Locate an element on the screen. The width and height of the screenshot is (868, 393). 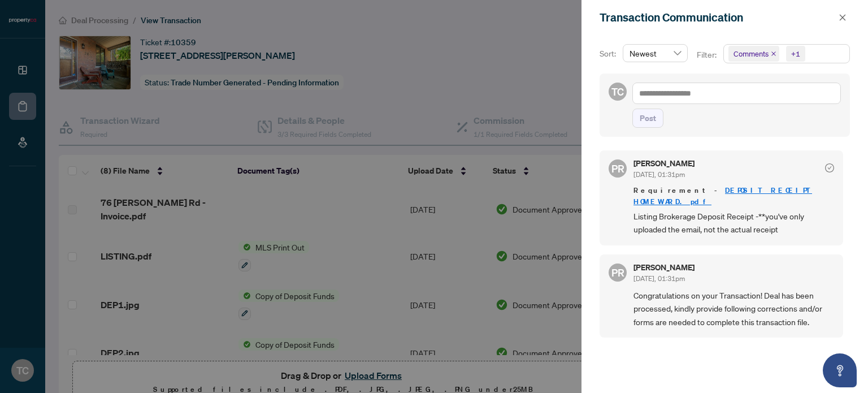
span: Newest is located at coordinates (655, 53).